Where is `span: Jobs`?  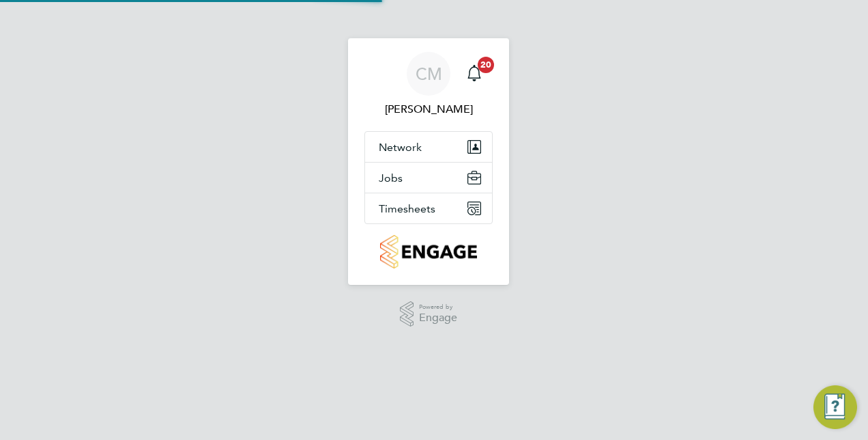
span: Jobs is located at coordinates (391, 178).